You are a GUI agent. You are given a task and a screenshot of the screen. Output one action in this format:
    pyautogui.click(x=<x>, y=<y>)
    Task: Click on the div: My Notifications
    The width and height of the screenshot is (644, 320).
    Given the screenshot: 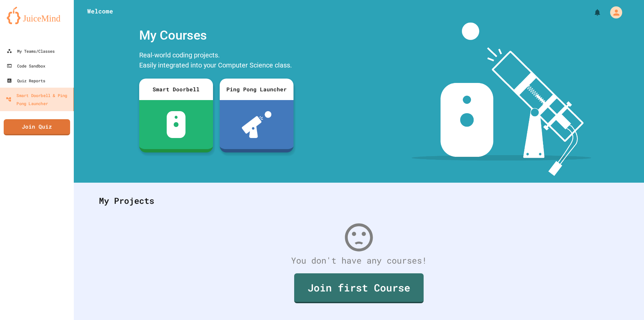 What is the action you would take?
    pyautogui.click(x=592, y=12)
    